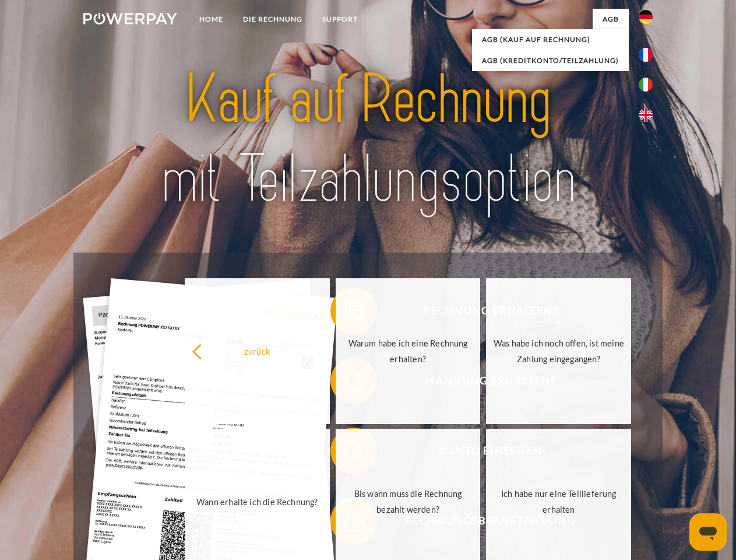  I want to click on img: it, so click(646, 84).